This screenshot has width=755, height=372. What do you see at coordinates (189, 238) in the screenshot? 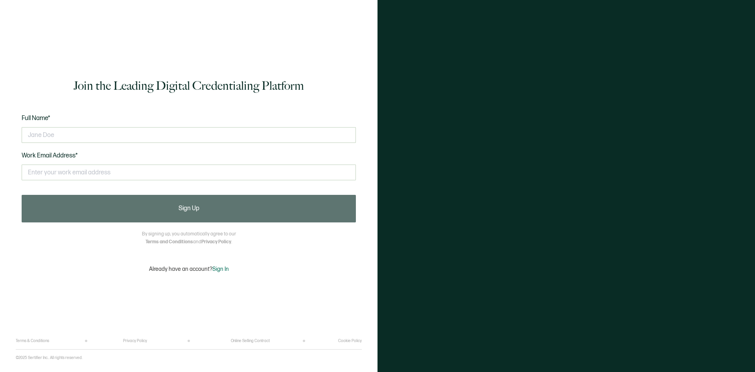
I see `p: By signing up, you automatically agree to our and .` at bounding box center [189, 238].